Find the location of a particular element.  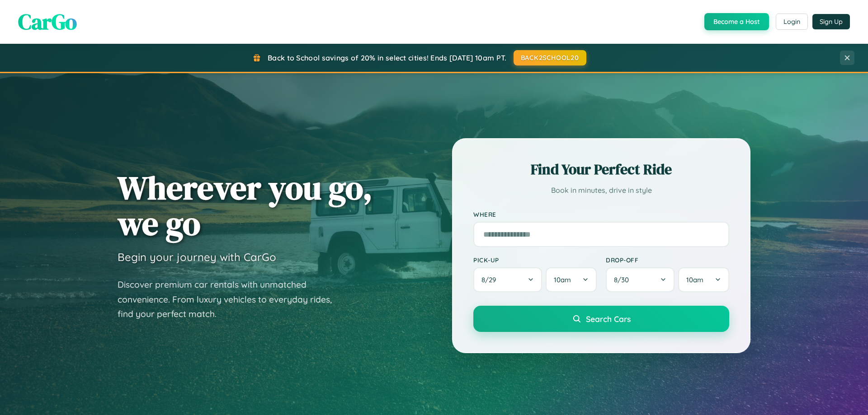

button: Become a Host is located at coordinates (737, 21).